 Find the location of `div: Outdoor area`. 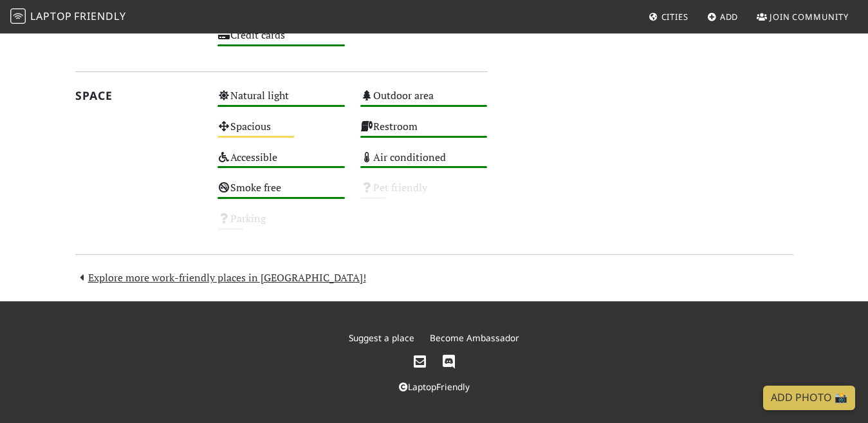

div: Outdoor area is located at coordinates (424, 102).